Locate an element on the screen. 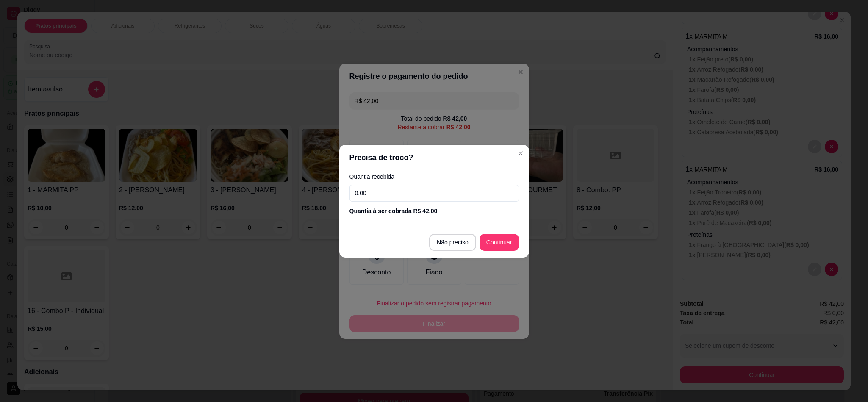 The image size is (868, 402). button: Continuar is located at coordinates (499, 242).